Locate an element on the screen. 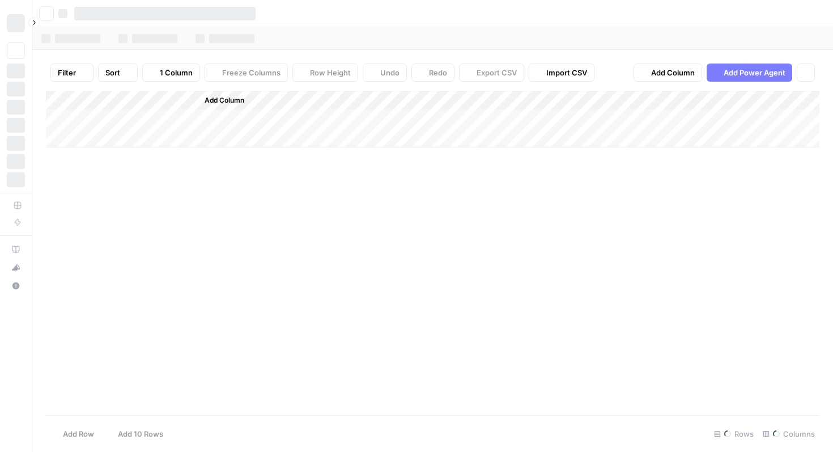 The image size is (833, 452). div: Rows is located at coordinates (734, 434).